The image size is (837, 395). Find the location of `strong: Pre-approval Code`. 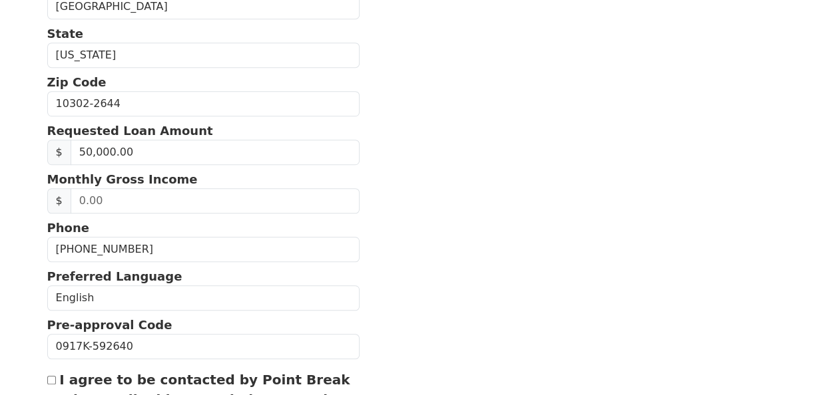

strong: Pre-approval Code is located at coordinates (110, 325).